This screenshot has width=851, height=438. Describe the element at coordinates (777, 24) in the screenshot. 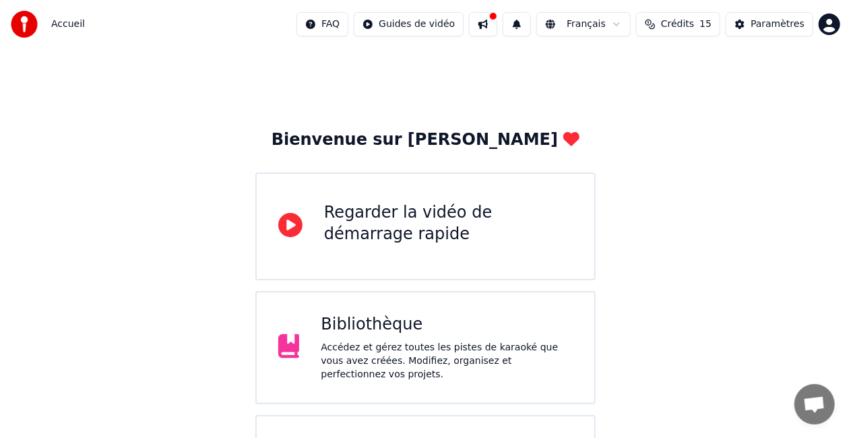

I see `div: Paramètres` at that location.